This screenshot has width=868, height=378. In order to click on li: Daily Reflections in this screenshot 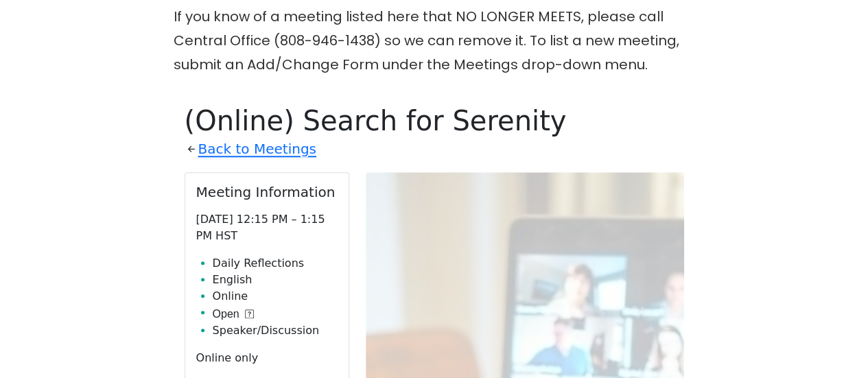, I will do `click(275, 263)`.